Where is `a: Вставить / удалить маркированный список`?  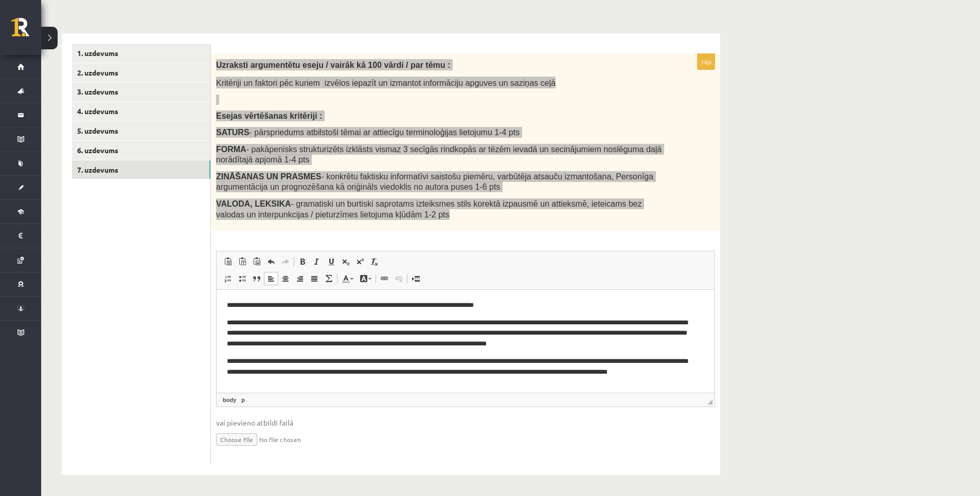
a: Вставить / удалить маркированный список is located at coordinates (242, 278).